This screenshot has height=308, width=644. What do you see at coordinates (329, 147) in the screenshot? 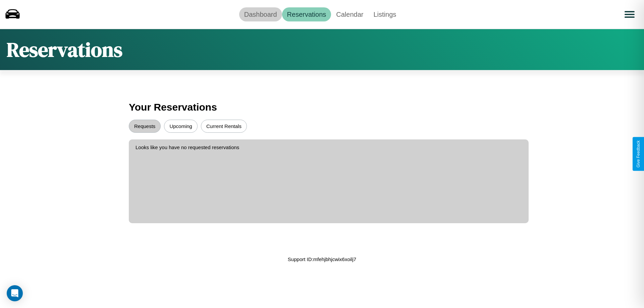
I see `p: Looks like you have no requested reservations` at bounding box center [329, 147].